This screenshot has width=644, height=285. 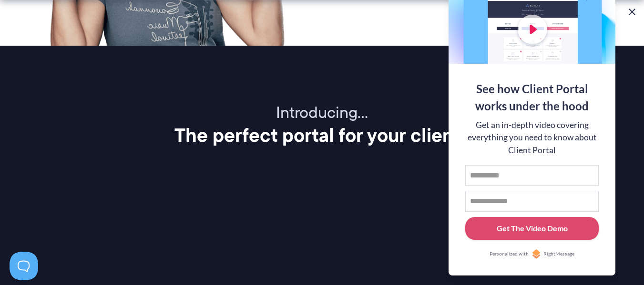 I want to click on div: See how Client Portal works under the hood, so click(x=532, y=97).